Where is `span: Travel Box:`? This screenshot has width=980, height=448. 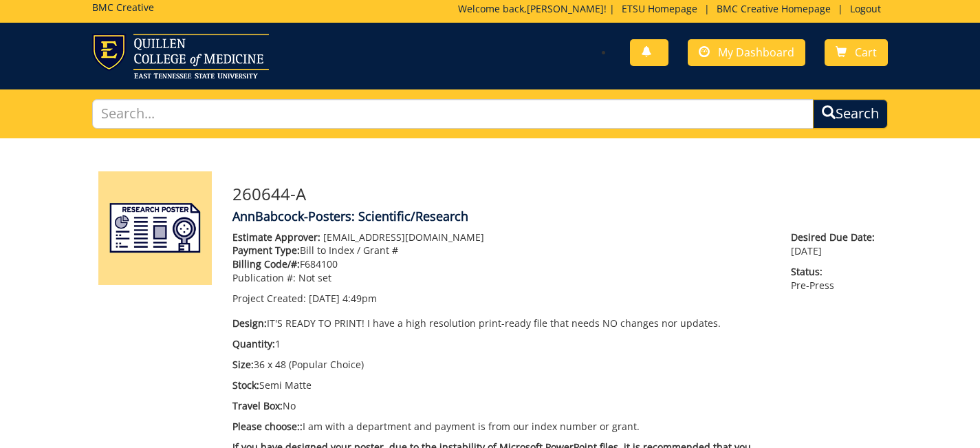 span: Travel Box: is located at coordinates (257, 405).